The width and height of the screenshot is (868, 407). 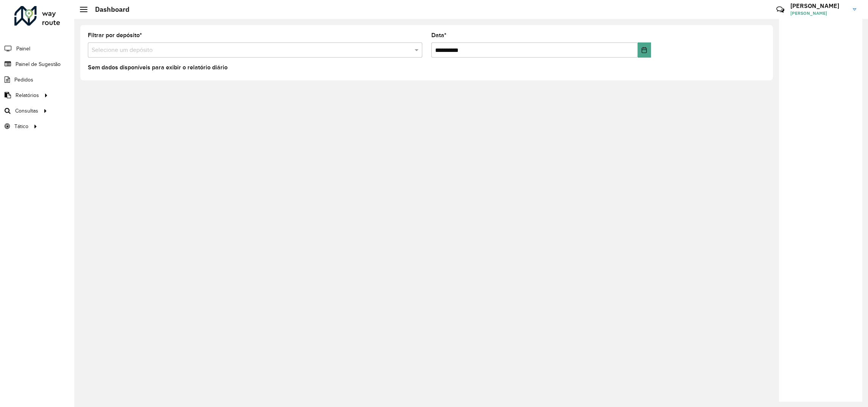 What do you see at coordinates (38, 64) in the screenshot?
I see `span: Painel de Sugestão` at bounding box center [38, 64].